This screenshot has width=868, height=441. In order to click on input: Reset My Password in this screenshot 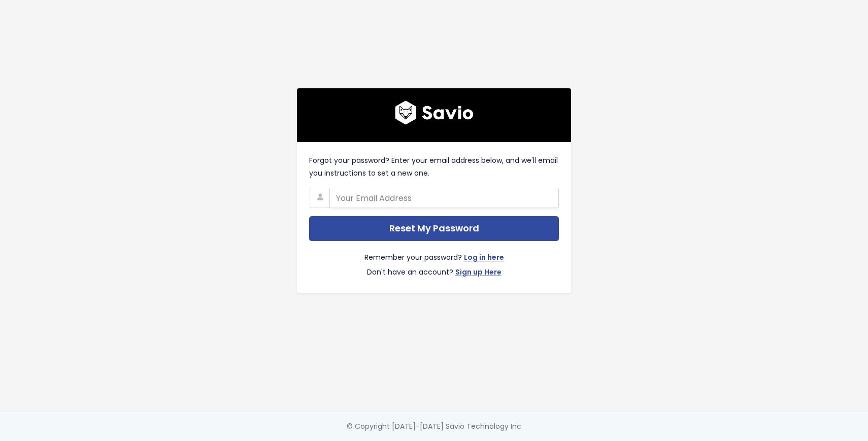, I will do `click(434, 228)`.